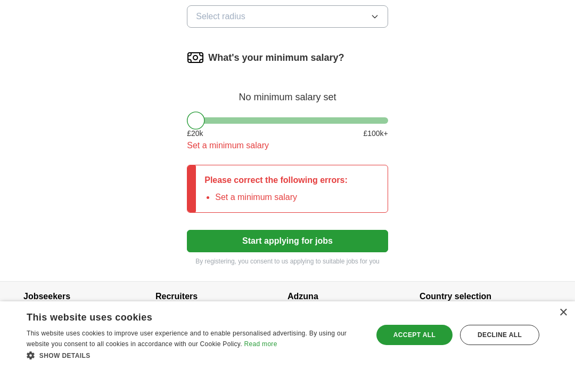  What do you see at coordinates (65, 355) in the screenshot?
I see `span: Show details` at bounding box center [65, 355].